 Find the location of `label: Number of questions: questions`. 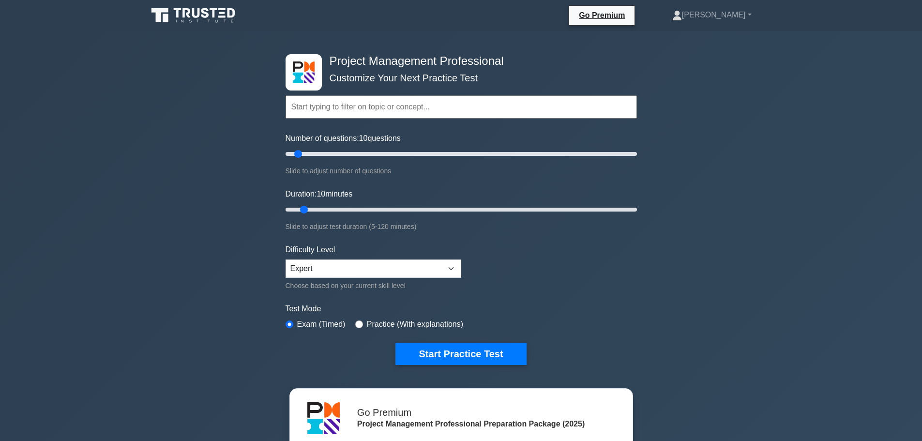

label: Number of questions: questions is located at coordinates (343, 138).